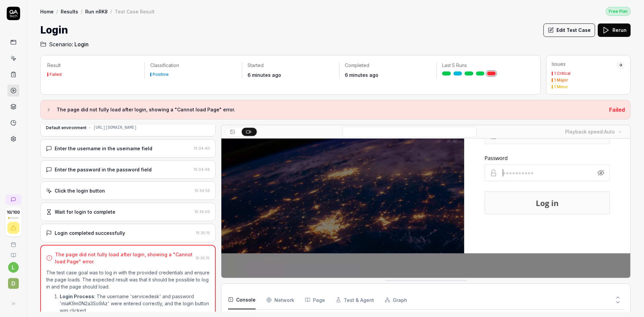 The width and height of the screenshot is (644, 317). I want to click on div: Failed, so click(55, 75).